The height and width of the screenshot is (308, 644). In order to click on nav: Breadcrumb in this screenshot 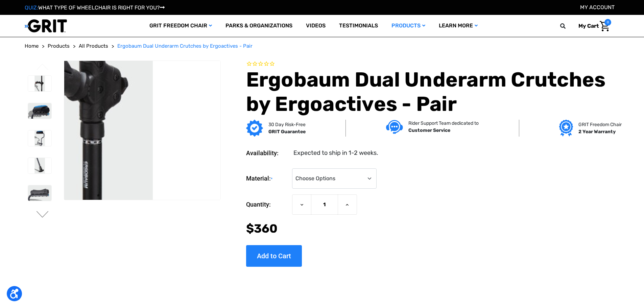, I will do `click(322, 46)`.